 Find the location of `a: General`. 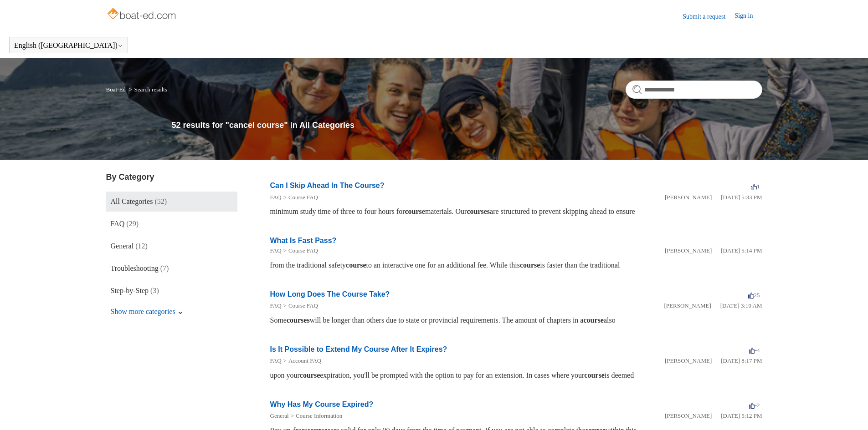

a: General is located at coordinates (279, 416).